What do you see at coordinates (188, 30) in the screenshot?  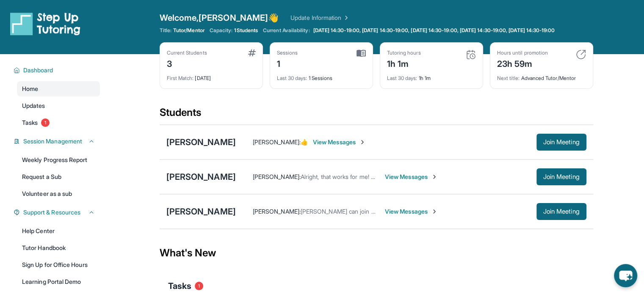 I see `span: Tutor/Mentor` at bounding box center [188, 30].